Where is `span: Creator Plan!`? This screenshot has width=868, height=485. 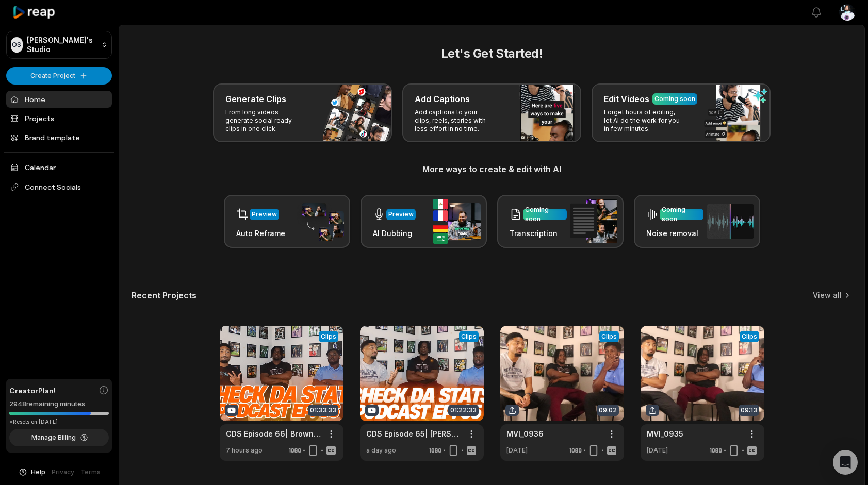 span: Creator Plan! is located at coordinates (33, 390).